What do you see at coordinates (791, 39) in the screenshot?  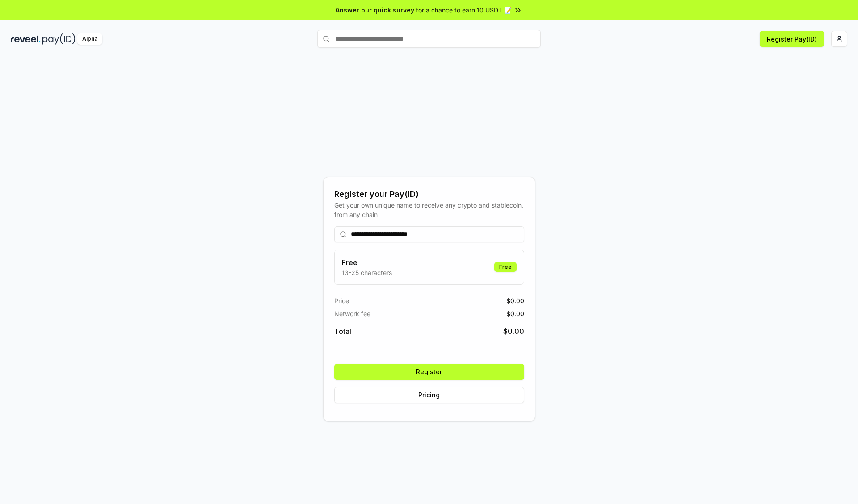 I see `button: Register Pay(ID)` at bounding box center [791, 39].